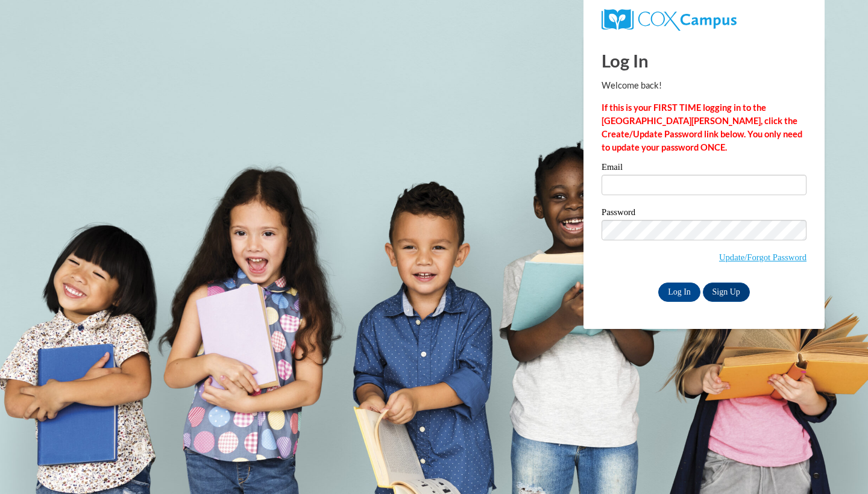 The image size is (868, 494). What do you see at coordinates (762, 257) in the screenshot?
I see `a: Update/Forgot Password` at bounding box center [762, 257].